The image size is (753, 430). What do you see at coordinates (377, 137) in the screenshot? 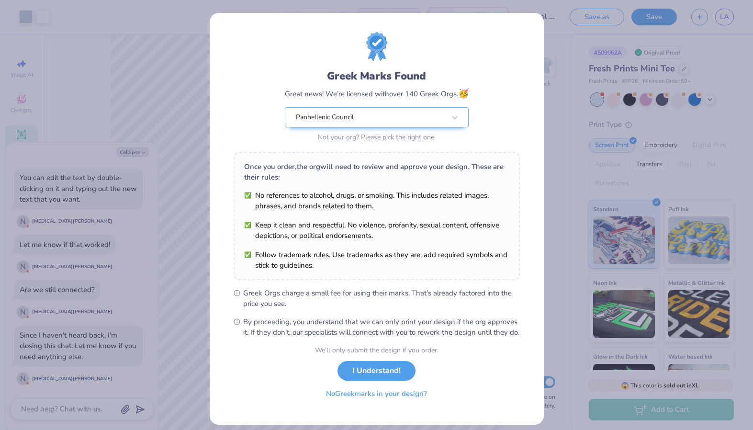
I see `div: Not your org? Please pick the right one.` at bounding box center [377, 137].